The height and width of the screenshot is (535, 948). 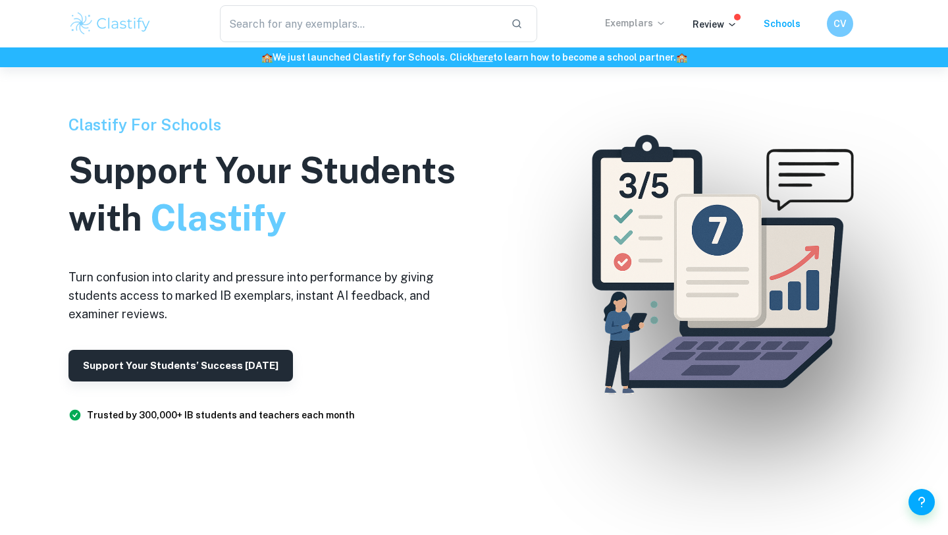 What do you see at coordinates (635, 23) in the screenshot?
I see `p: Exemplars` at bounding box center [635, 23].